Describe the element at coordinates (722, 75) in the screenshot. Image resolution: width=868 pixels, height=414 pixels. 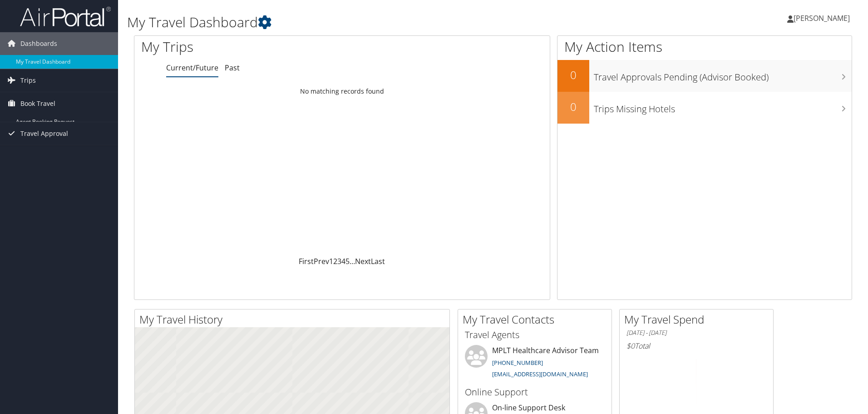
I see `h3: Travel Approvals Pending (Advisor Booked)` at that location.